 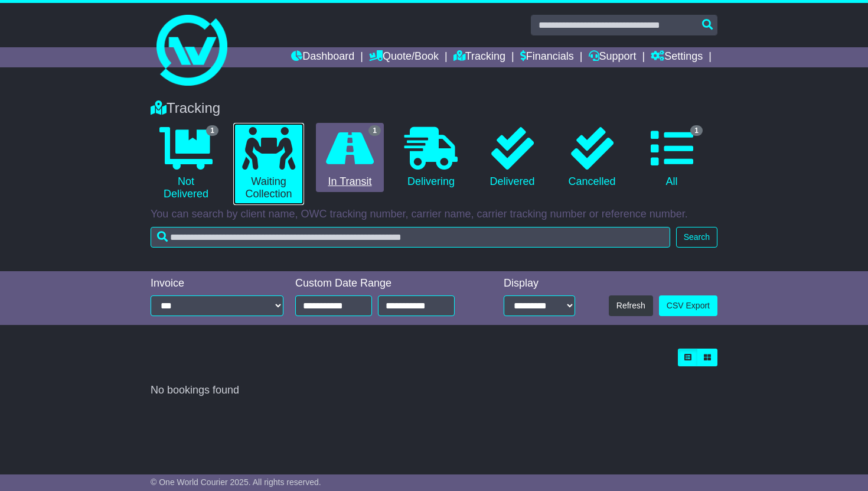 What do you see at coordinates (186, 164) in the screenshot?
I see `a: 1 Not Delivered` at bounding box center [186, 164].